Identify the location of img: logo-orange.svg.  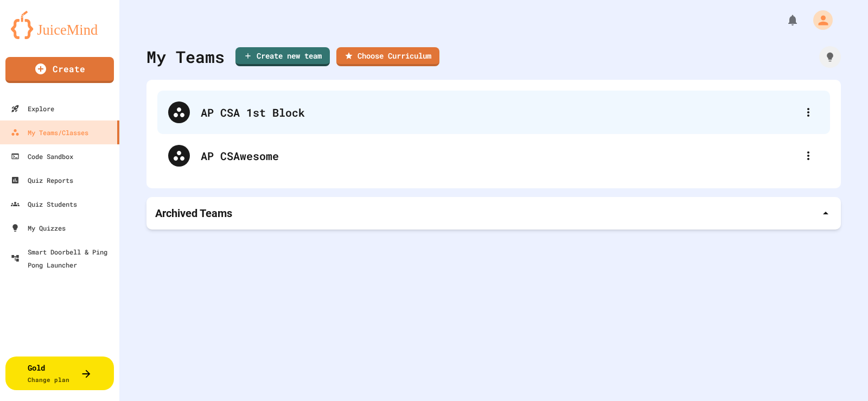
(60, 25).